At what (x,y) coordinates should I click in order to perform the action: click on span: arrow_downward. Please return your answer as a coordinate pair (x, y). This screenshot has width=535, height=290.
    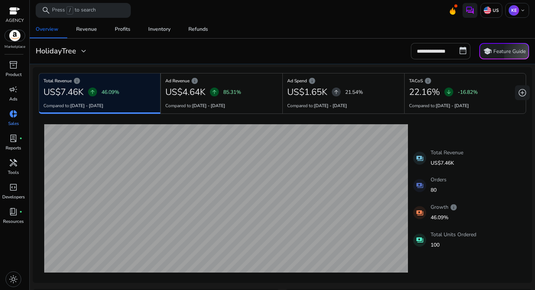
    Looking at the image, I should click on (448, 92).